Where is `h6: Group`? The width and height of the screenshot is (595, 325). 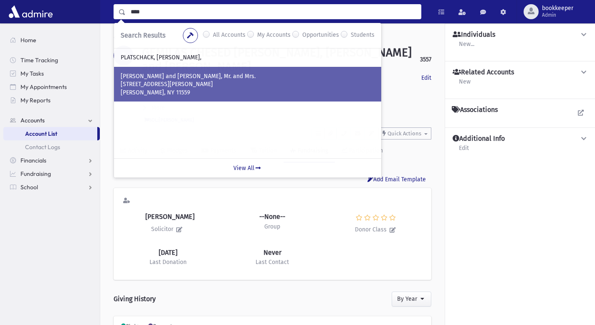
h6: Group is located at coordinates (272, 227).